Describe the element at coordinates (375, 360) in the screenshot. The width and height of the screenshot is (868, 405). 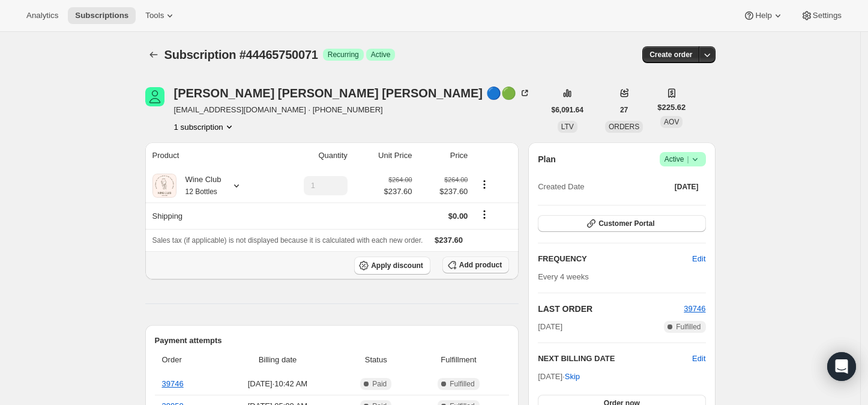
I see `span: Status` at that location.